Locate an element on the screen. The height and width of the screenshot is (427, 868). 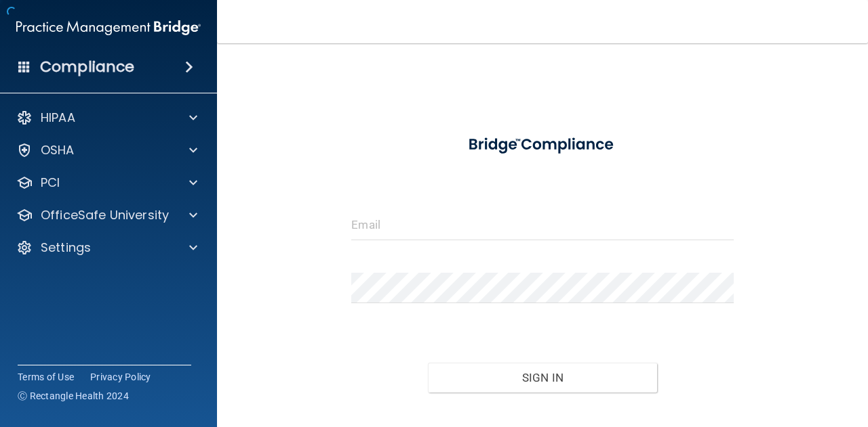
p: Settings is located at coordinates (66, 248).